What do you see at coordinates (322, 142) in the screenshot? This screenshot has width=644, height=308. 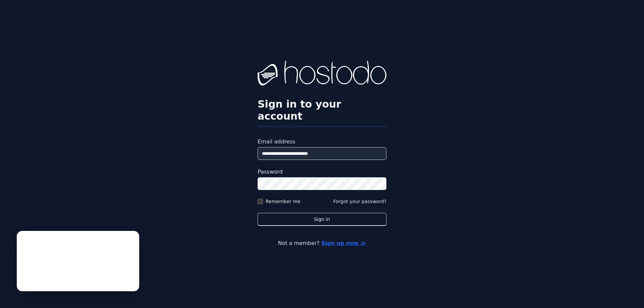 I see `label: Email address` at bounding box center [322, 142].